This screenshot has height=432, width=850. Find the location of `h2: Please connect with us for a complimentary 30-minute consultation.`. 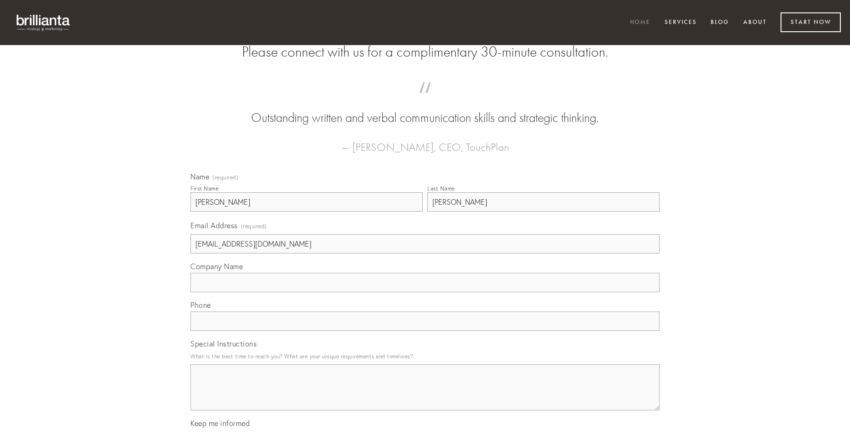

h2: Please connect with us for a complimentary 30-minute consultation. is located at coordinates (425, 52).